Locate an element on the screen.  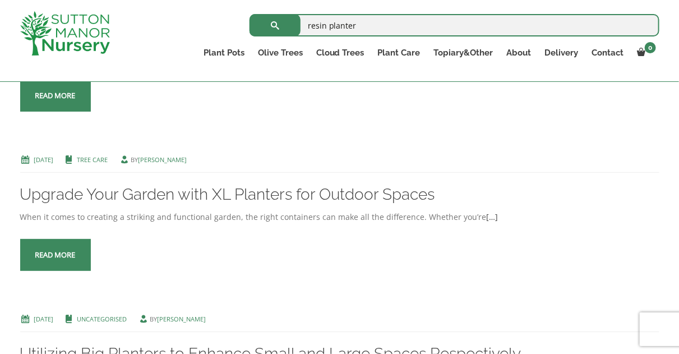
a: Uncategorised is located at coordinates (102, 319).